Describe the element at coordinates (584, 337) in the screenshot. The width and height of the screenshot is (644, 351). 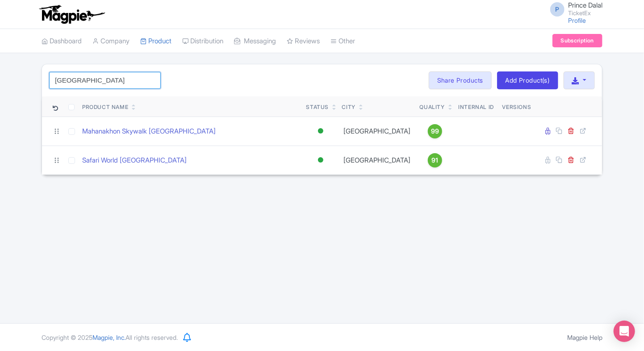
I see `a: Magpie Help` at that location.